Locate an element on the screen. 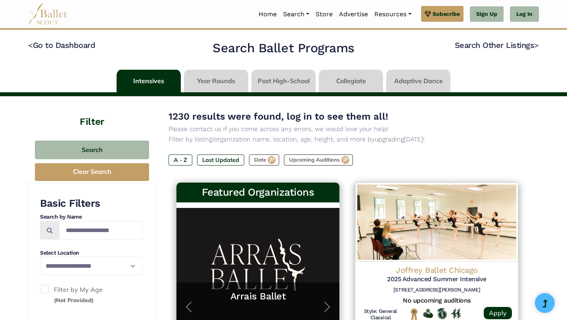 This screenshot has height=320, width=567. p: Please contact us if you come across any errors, we would love your help! is located at coordinates (347, 129).